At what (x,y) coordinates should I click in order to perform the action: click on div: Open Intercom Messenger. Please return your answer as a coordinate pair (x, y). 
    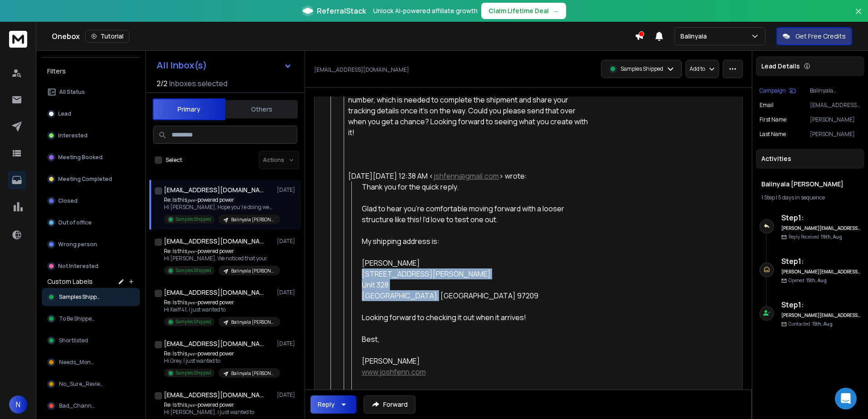
    Looking at the image, I should click on (846, 399).